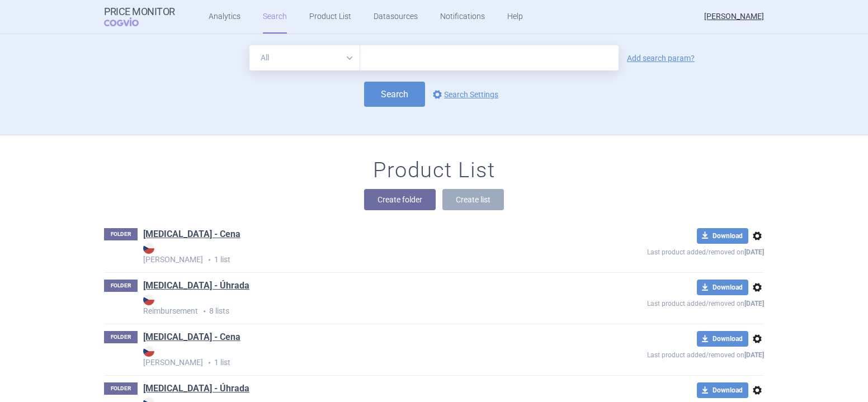 The height and width of the screenshot is (402, 868). What do you see at coordinates (196, 287) in the screenshot?
I see `h1: ARANESP - Úhrada` at bounding box center [196, 287].